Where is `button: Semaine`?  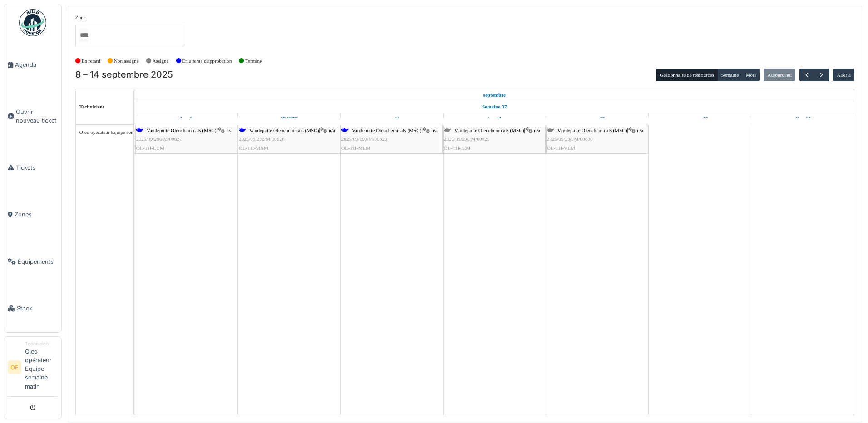 button: Semaine is located at coordinates (730, 75).